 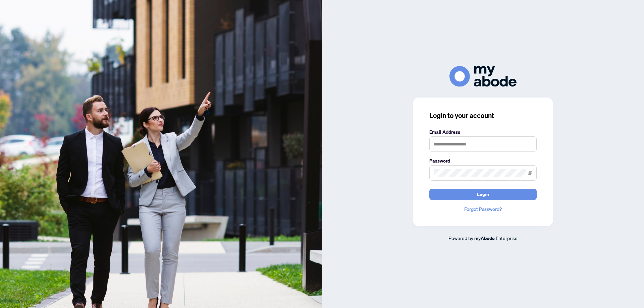 I want to click on span: Enterprise, so click(x=506, y=238).